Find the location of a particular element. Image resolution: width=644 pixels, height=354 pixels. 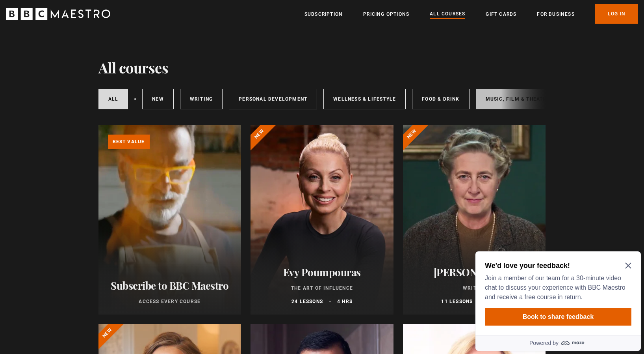

p: 24 lessons is located at coordinates (307, 302).